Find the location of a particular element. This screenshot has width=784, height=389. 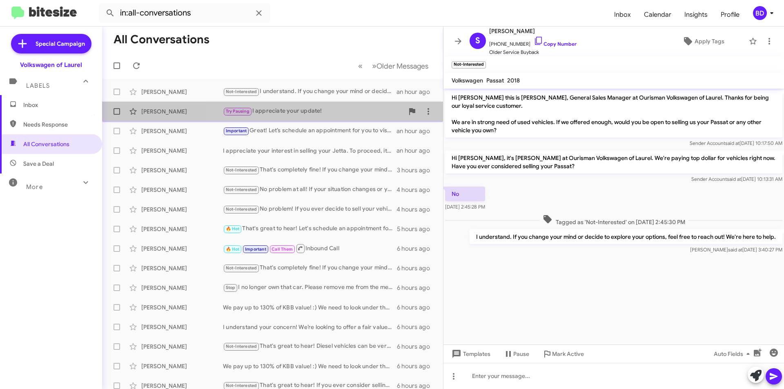

span: Important is located at coordinates (256, 249).